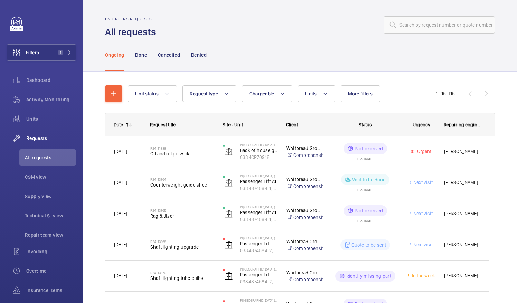 Image resolution: width=517 pixels, height=303 pixels. I want to click on p: Quote to be sent, so click(369, 245).